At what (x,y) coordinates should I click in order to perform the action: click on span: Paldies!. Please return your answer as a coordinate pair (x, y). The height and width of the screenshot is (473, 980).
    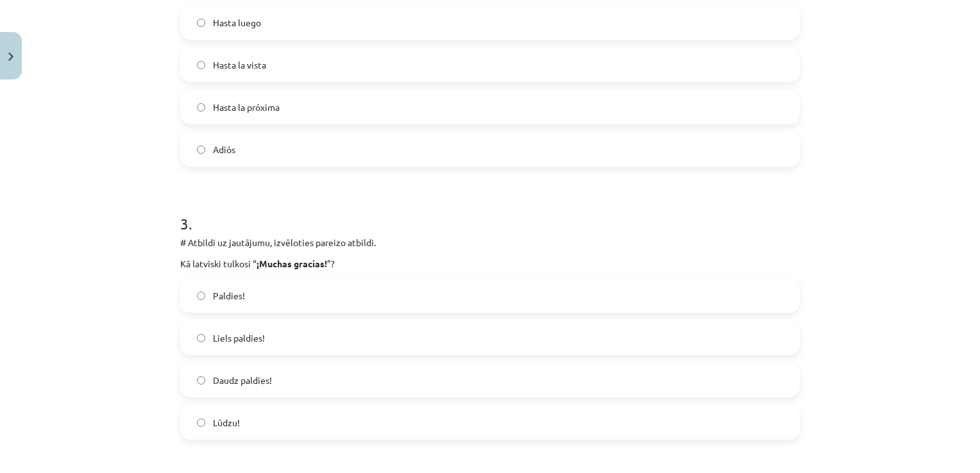
    Looking at the image, I should click on (229, 295).